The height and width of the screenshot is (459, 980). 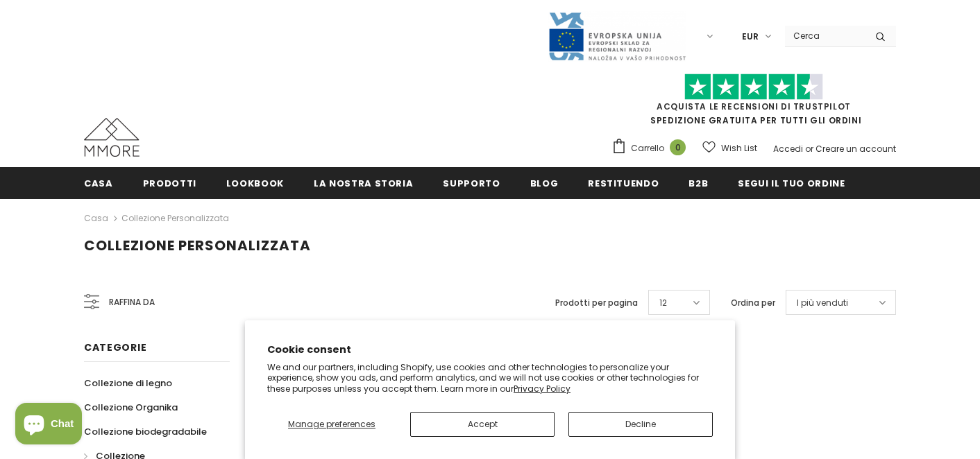 I want to click on a: Blog, so click(x=544, y=183).